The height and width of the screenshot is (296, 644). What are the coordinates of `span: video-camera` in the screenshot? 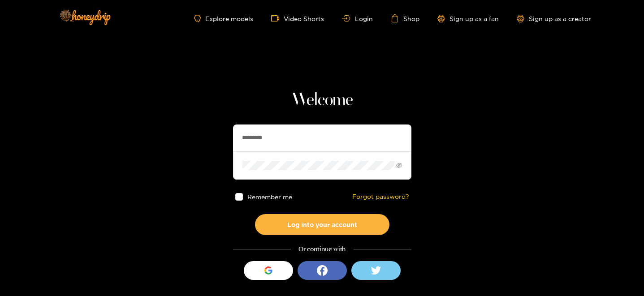 It's located at (278, 18).